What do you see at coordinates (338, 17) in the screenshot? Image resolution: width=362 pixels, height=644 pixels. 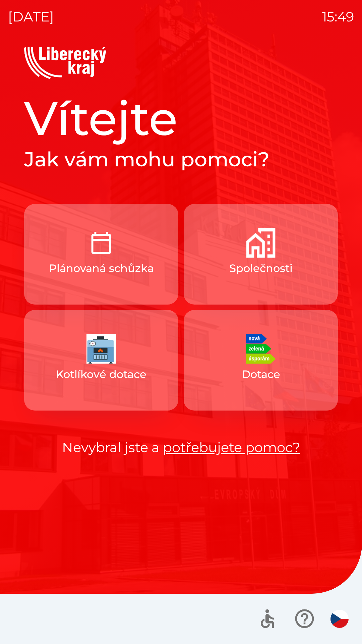 I see `p: 15:49` at bounding box center [338, 17].